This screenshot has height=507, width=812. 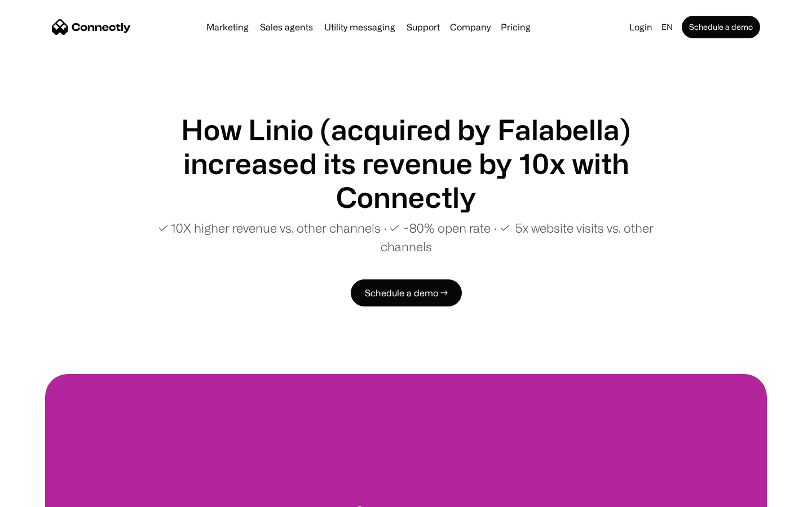 I want to click on aside: Language selected: English, so click(x=40, y=494).